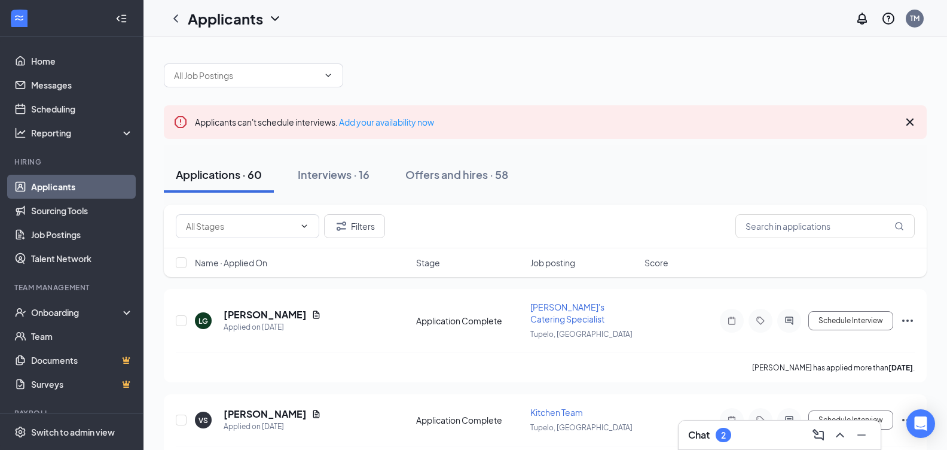 The height and width of the screenshot is (450, 947). What do you see at coordinates (657, 263) in the screenshot?
I see `span: Score` at bounding box center [657, 263].